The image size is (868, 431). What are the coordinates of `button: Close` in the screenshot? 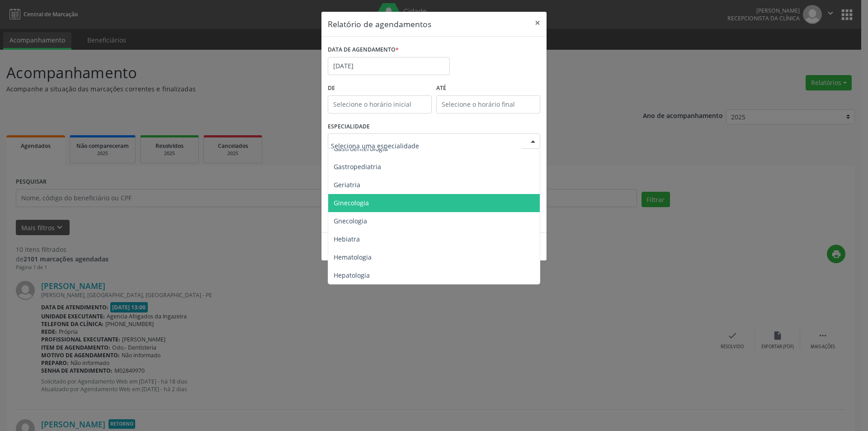 It's located at (538, 23).